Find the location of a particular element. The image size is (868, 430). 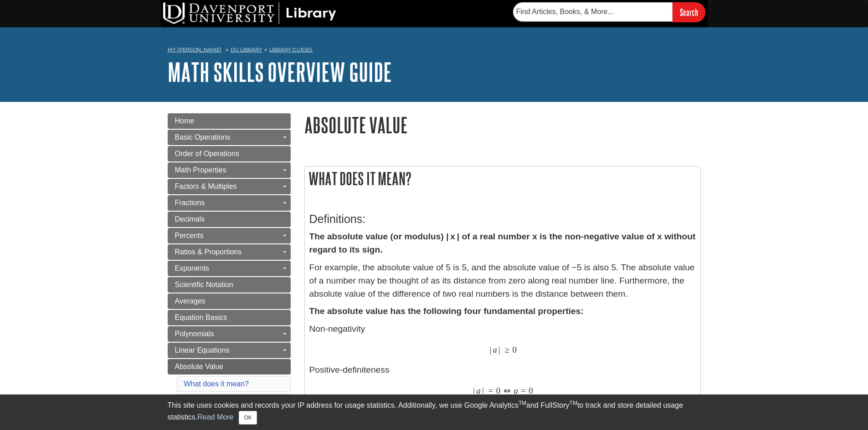

a: Averages is located at coordinates (229, 301).